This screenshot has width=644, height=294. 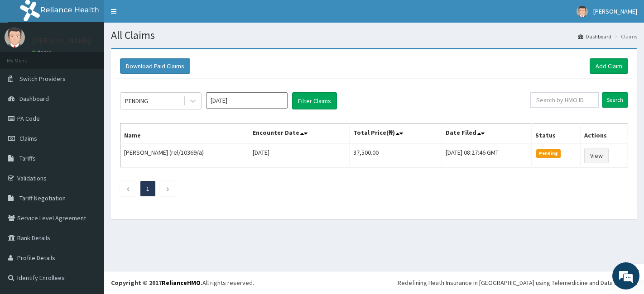 What do you see at coordinates (128, 189) in the screenshot?
I see `a: Previous page` at bounding box center [128, 189].